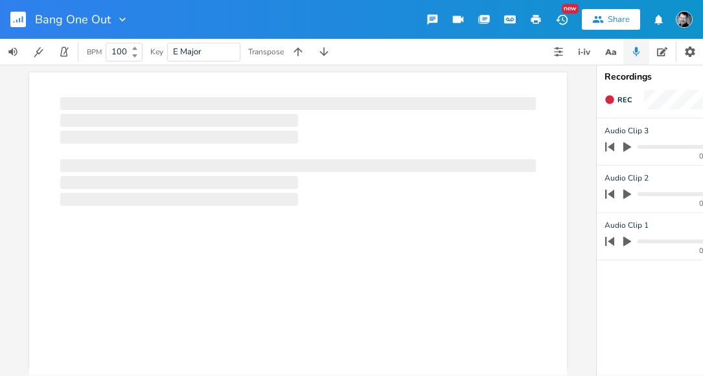 This screenshot has width=703, height=376. I want to click on span: Audio Clip 2, so click(626, 178).